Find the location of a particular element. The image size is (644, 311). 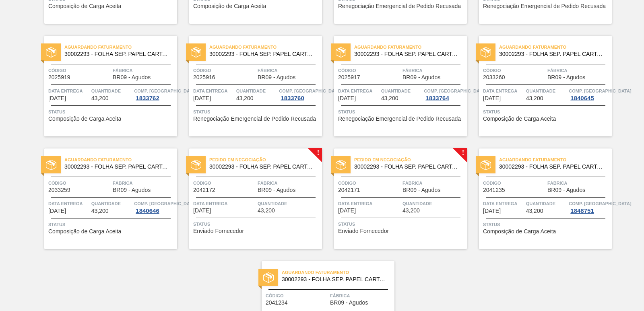

div: 1833764 is located at coordinates (437, 98).